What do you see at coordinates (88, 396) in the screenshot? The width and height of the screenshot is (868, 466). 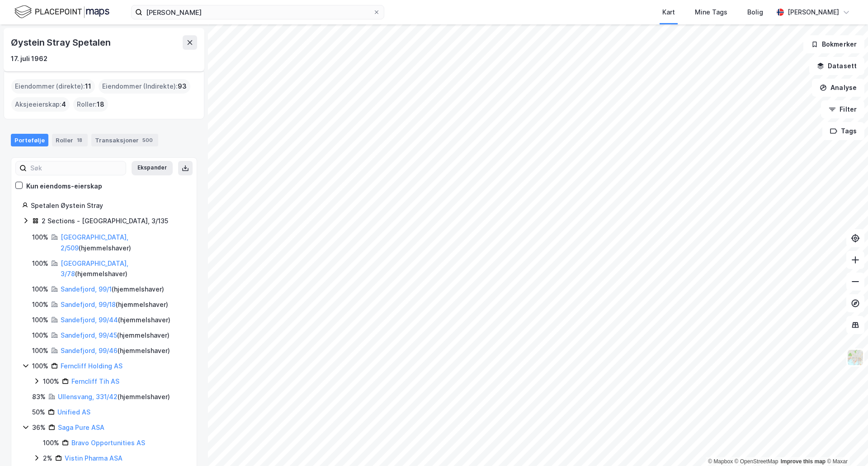 I see `a: Ullensvang, 331/42` at bounding box center [88, 396].